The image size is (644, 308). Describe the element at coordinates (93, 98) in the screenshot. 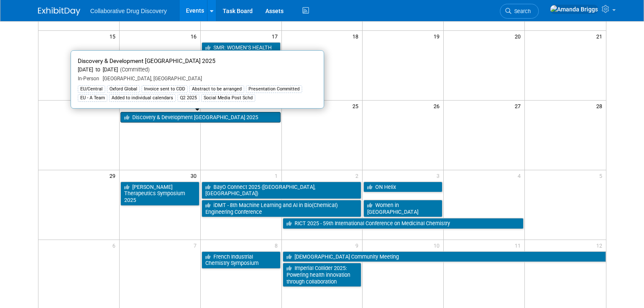

I see `div: EU - A Team` at that location.